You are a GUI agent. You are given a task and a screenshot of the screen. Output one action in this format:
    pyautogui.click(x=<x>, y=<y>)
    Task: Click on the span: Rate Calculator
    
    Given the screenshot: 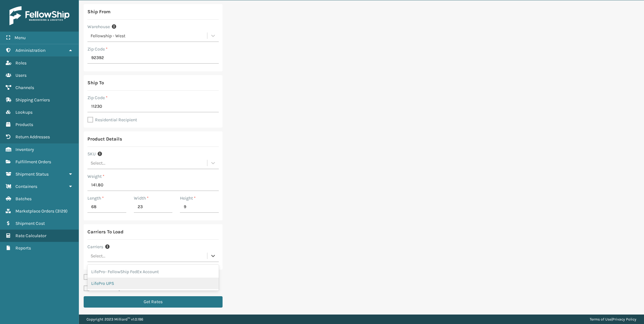 What is the action you would take?
    pyautogui.click(x=31, y=235)
    